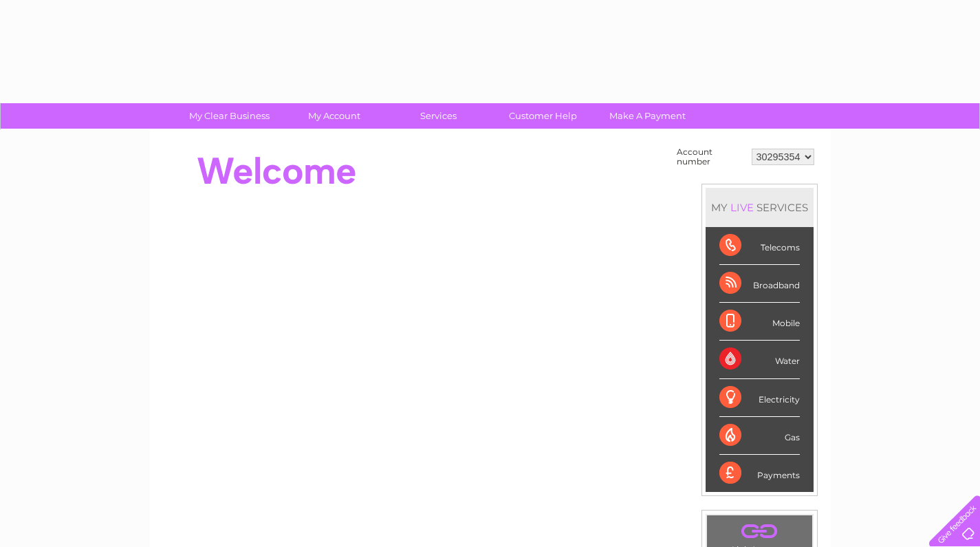  Describe the element at coordinates (543, 116) in the screenshot. I see `a: Customer Help` at that location.